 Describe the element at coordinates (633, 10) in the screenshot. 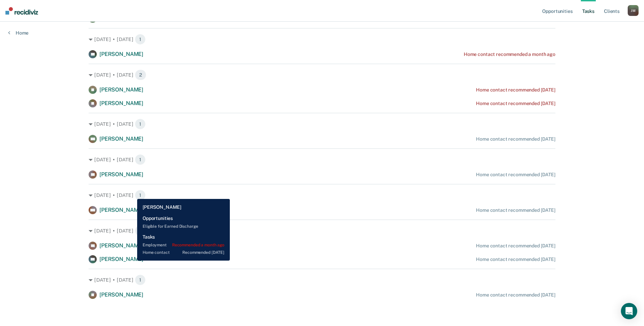

I see `button: JM` at that location.